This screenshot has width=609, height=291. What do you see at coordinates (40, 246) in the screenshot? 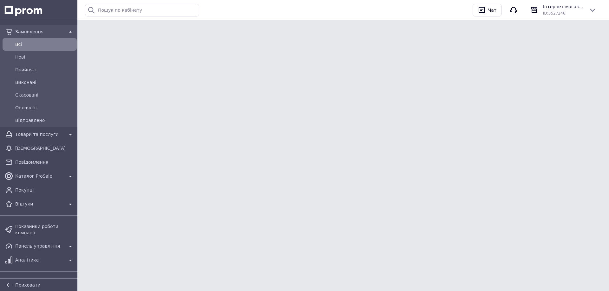
I see `span: Панель управління` at bounding box center [40, 246].